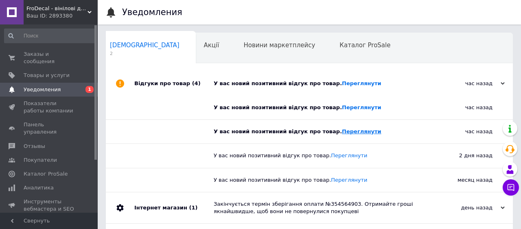 This screenshot has width=521, height=229. Describe the element at coordinates (464, 208) in the screenshot. I see `div: день назад` at that location.